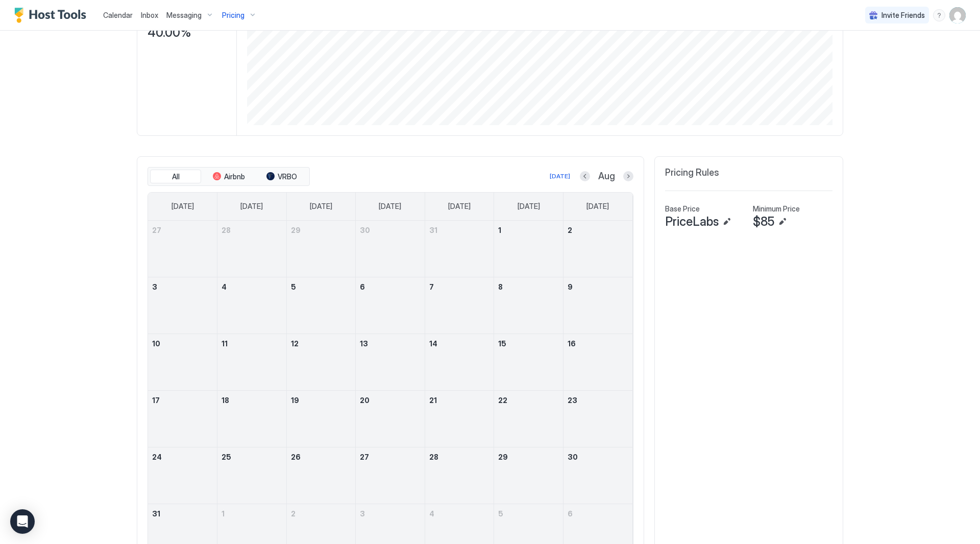  I want to click on span: 24, so click(157, 456).